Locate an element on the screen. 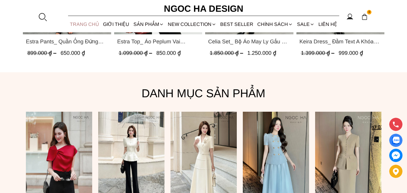 The width and height of the screenshot is (407, 193). a: LIÊN HỆ is located at coordinates (328, 24).